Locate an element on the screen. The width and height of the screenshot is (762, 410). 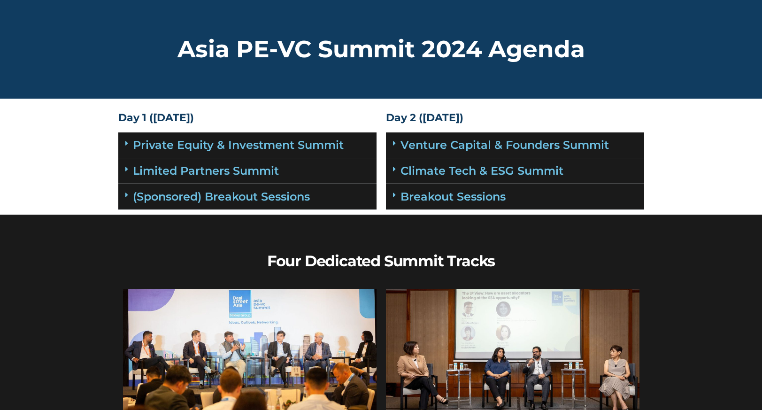
a: Limited Partners Summit is located at coordinates (206, 170).